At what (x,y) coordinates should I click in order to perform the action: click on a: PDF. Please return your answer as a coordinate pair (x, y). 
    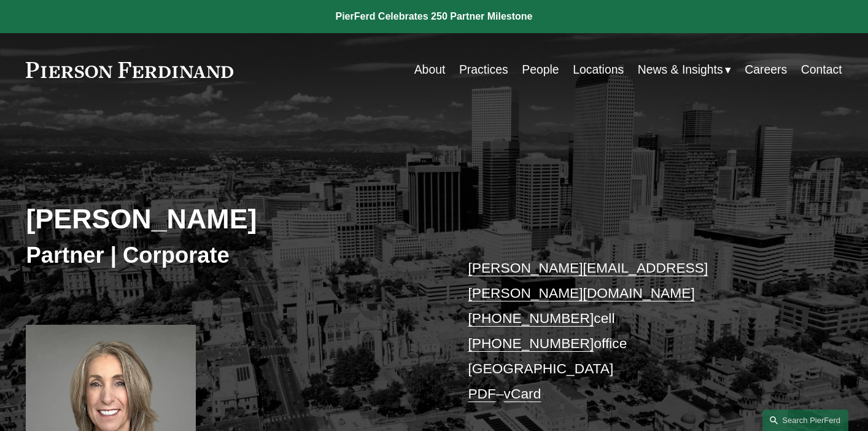
    Looking at the image, I should click on (482, 394).